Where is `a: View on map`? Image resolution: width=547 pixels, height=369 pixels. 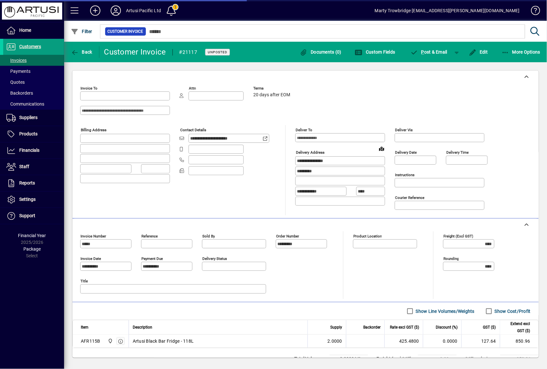 a: View on map is located at coordinates (381, 148).